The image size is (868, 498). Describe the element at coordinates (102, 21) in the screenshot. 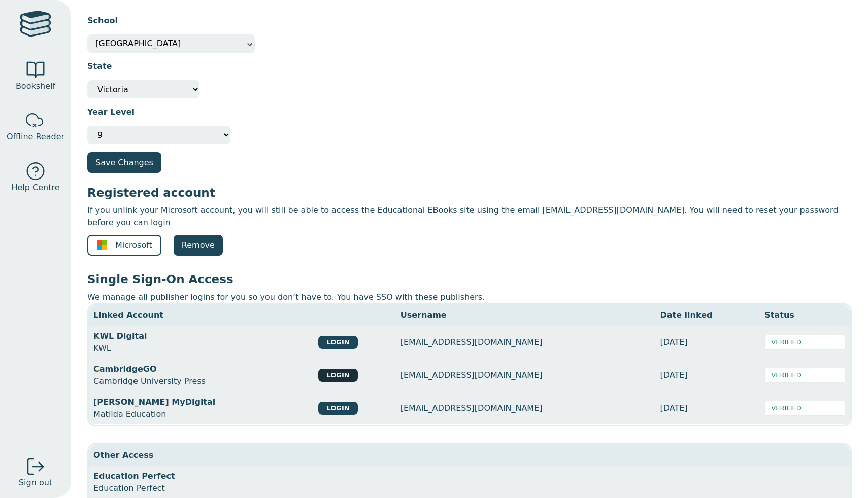

I see `label: School` at that location.